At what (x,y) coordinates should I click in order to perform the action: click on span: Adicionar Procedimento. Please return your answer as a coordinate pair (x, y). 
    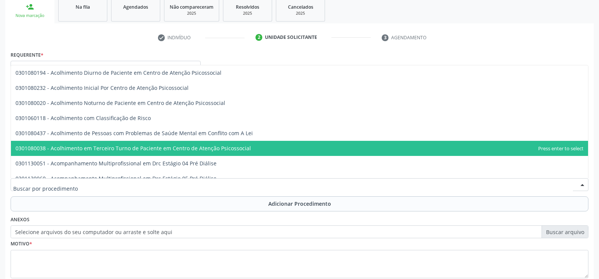
    Looking at the image, I should click on (300, 204).